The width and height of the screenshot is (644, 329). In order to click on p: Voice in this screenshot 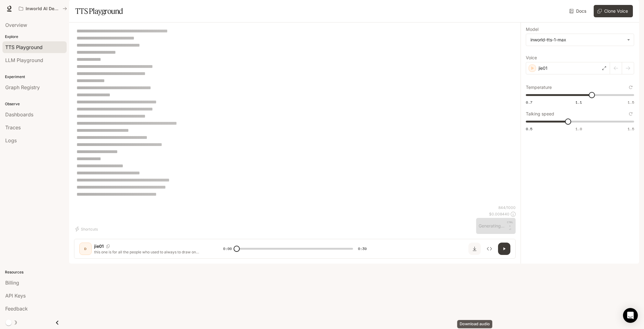, I will do `click(531, 58)`.